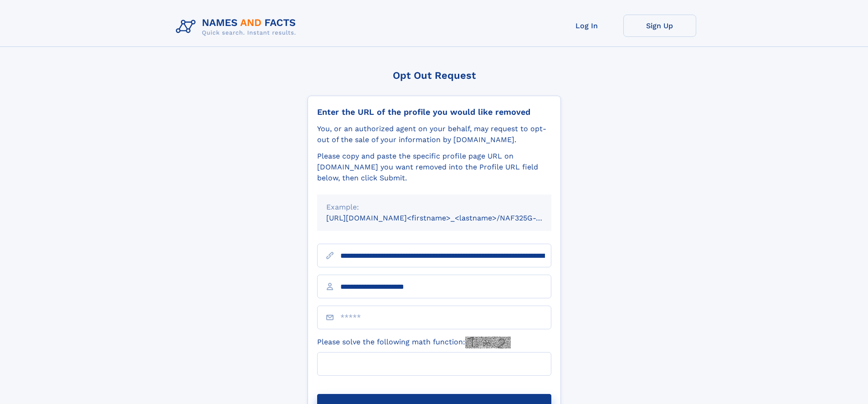  What do you see at coordinates (434, 75) in the screenshot?
I see `div: Opt Out Request` at bounding box center [434, 75].